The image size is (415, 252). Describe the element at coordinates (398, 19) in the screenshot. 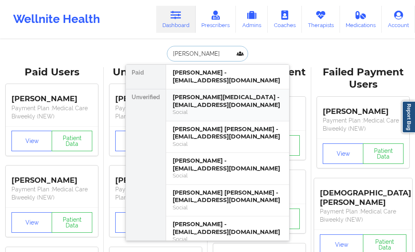

I see `a: Account` at that location.